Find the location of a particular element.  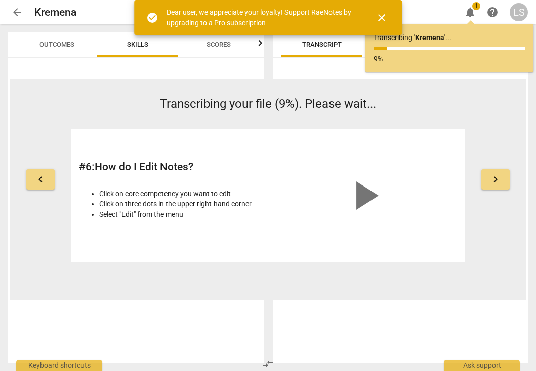

span: arrow_back is located at coordinates (17, 12).